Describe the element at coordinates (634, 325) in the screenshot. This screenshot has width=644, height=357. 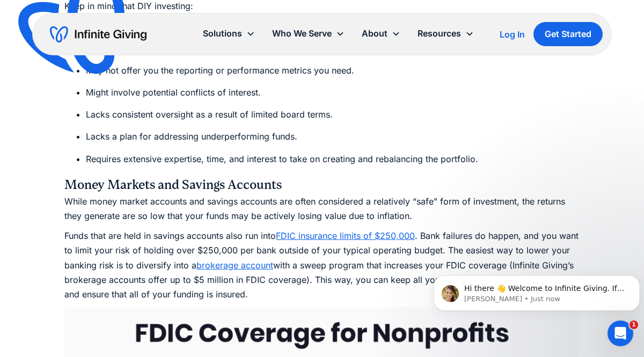
I see `span: 1` at that location.